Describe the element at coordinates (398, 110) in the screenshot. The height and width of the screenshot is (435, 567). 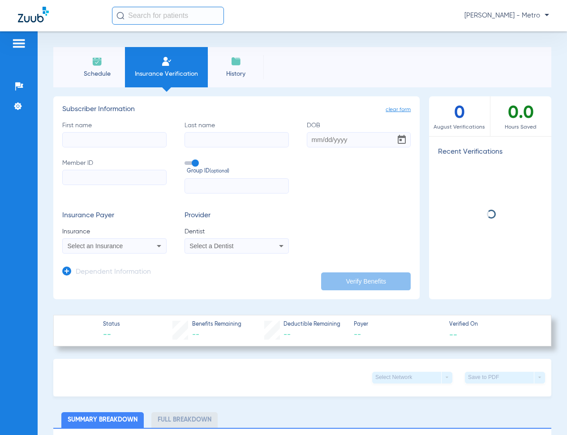
I see `span: clear form` at that location.